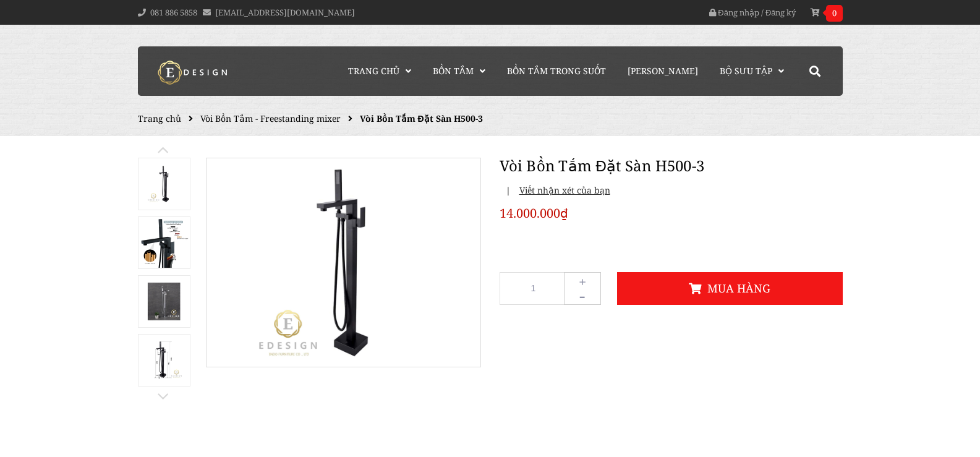 The width and height of the screenshot is (980, 457). I want to click on a: Bộ Sưu Tập, so click(753, 71).